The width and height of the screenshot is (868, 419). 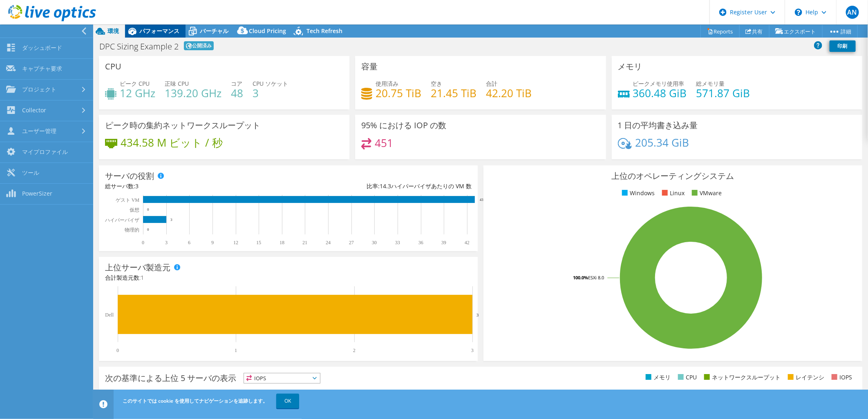 What do you see at coordinates (172, 143) in the screenshot?
I see `h4: 434.58 M ビット / 秒` at bounding box center [172, 143].